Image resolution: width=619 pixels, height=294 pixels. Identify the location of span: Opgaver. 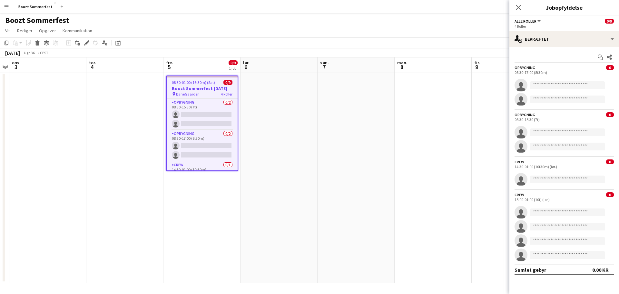
(47, 31).